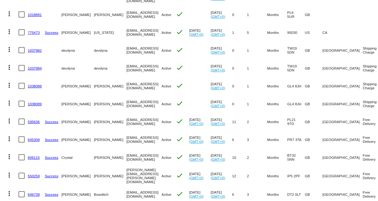 The width and height of the screenshot is (378, 201). I want to click on a: 646739, so click(34, 195).